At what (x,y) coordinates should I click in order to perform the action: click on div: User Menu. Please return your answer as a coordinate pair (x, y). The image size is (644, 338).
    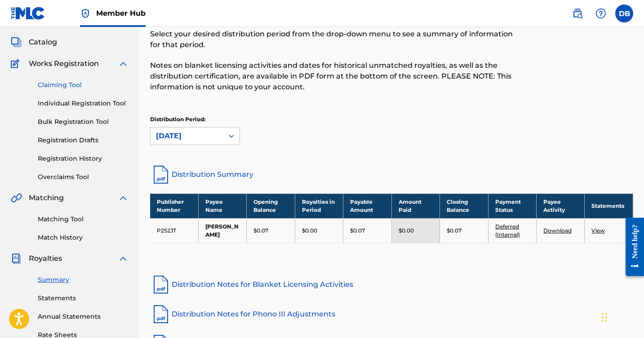
    Looking at the image, I should click on (624, 14).